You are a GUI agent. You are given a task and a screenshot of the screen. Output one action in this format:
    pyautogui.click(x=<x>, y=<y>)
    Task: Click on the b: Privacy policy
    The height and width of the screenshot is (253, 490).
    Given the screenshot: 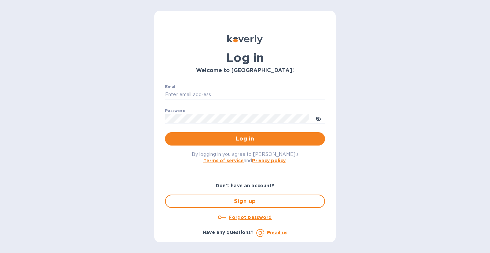 What is the action you would take?
    pyautogui.click(x=268, y=160)
    